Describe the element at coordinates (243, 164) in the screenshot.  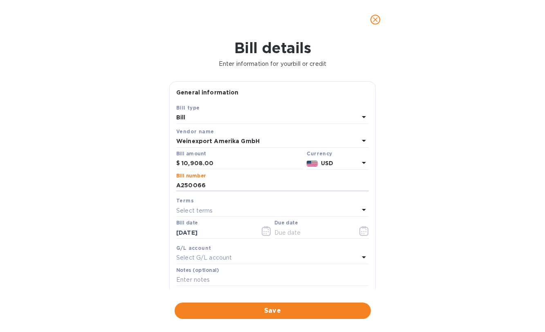
I see `input: $ Enter bill amount` at that location.